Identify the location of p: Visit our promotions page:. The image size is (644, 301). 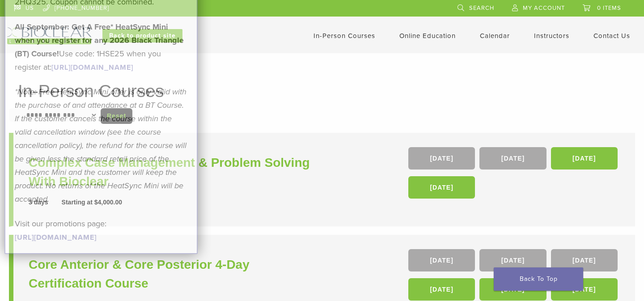
(101, 230).